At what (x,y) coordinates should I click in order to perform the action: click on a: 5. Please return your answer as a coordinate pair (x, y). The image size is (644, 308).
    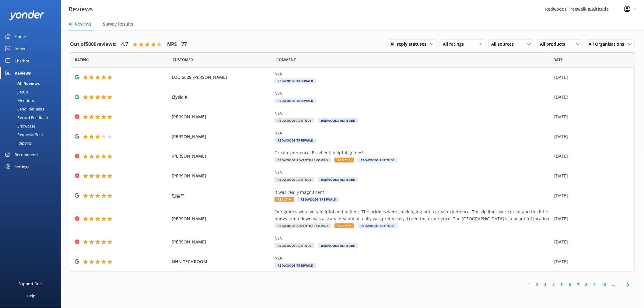
    Looking at the image, I should click on (562, 285).